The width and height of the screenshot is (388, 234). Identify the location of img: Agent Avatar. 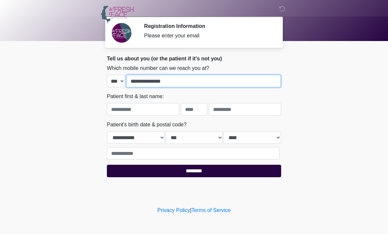
(122, 33).